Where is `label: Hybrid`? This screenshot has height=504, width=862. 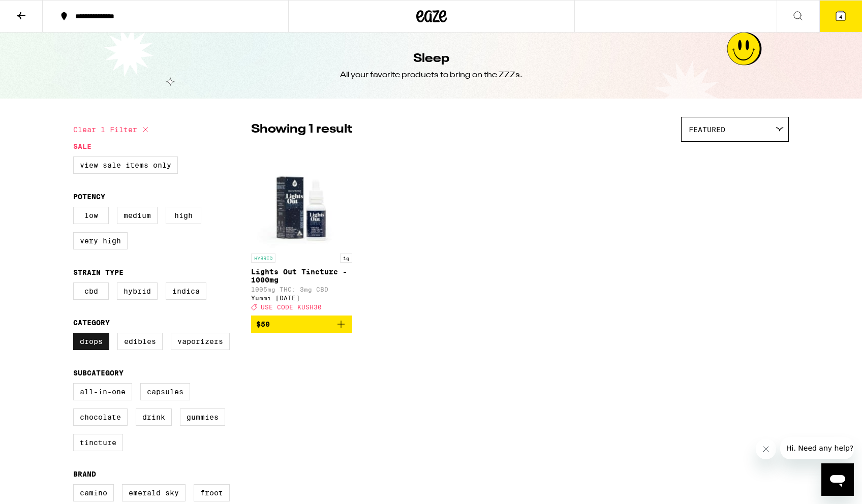 label: Hybrid is located at coordinates (137, 291).